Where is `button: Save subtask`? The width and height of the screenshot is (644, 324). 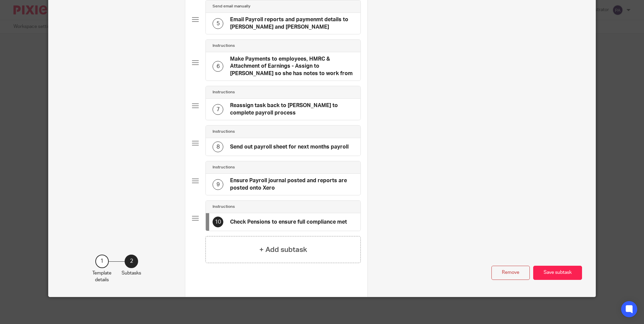 button: Save subtask is located at coordinates (557, 273).